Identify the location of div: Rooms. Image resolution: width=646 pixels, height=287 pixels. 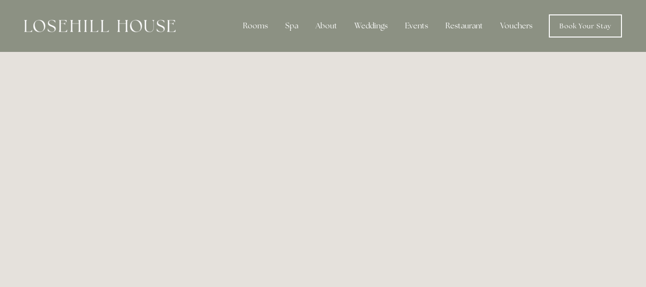
(255, 26).